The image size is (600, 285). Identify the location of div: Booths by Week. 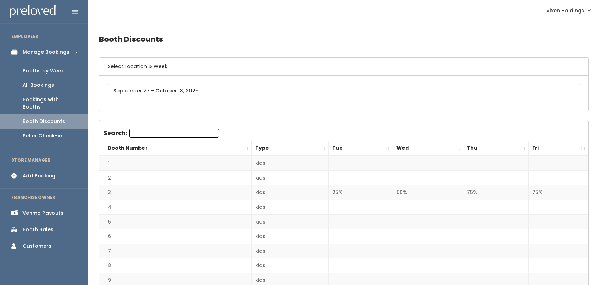
(43, 71).